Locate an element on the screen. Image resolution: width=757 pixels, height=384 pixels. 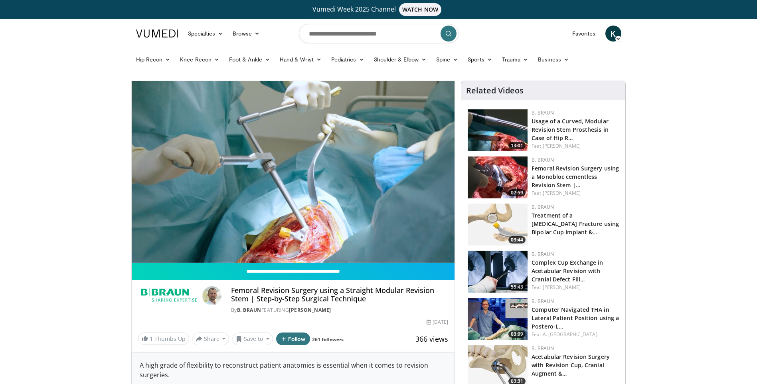
h4: Femoral Revision Surgery using a Straight Modular Revision Stem | Step-by-Step Surgical Technique is located at coordinates (340, 295).